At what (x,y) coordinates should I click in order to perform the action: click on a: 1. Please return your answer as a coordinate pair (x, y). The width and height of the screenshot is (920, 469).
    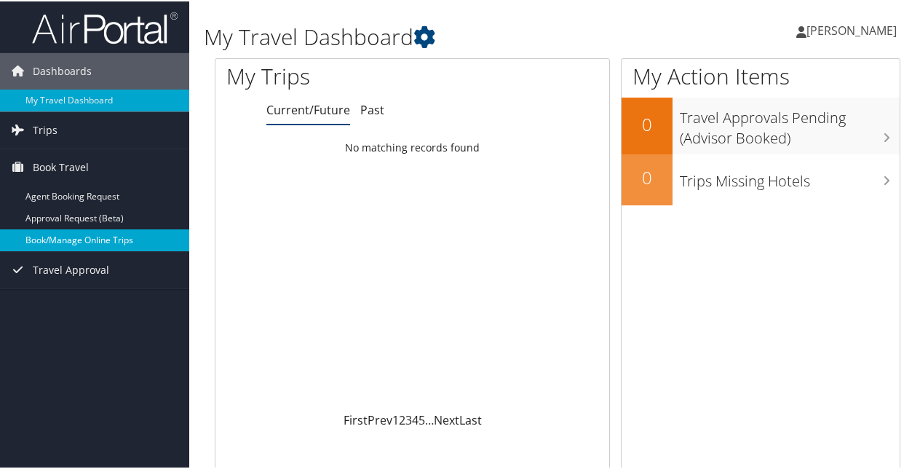
    Looking at the image, I should click on (395, 418).